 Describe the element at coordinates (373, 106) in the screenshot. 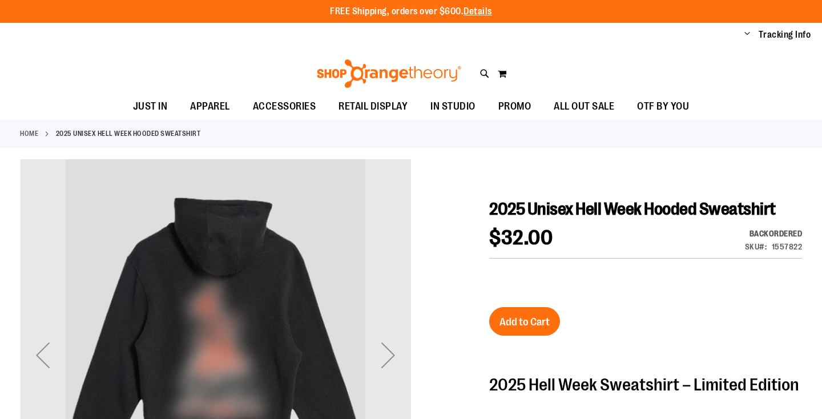

I see `span: RETAIL DISPLAY` at that location.